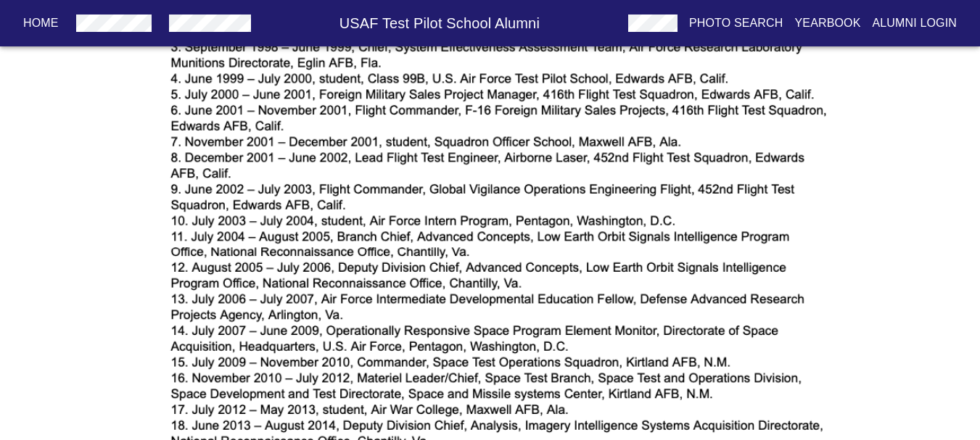  I want to click on p: Alumni Login, so click(915, 24).